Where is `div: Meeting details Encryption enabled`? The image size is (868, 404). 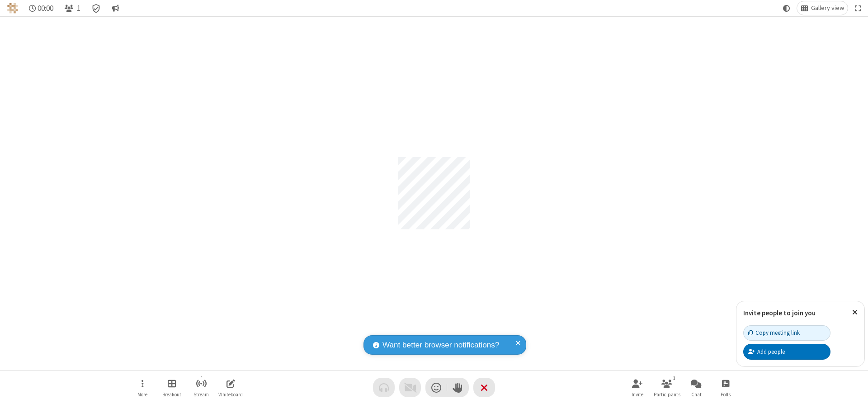
div: Meeting details Encryption enabled is located at coordinates (97, 8).